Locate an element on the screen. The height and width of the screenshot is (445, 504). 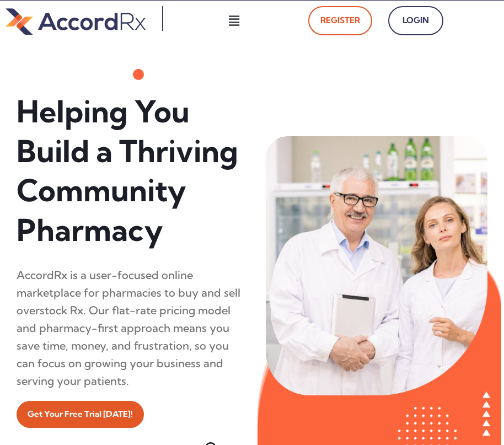
a: Register is located at coordinates (340, 20).